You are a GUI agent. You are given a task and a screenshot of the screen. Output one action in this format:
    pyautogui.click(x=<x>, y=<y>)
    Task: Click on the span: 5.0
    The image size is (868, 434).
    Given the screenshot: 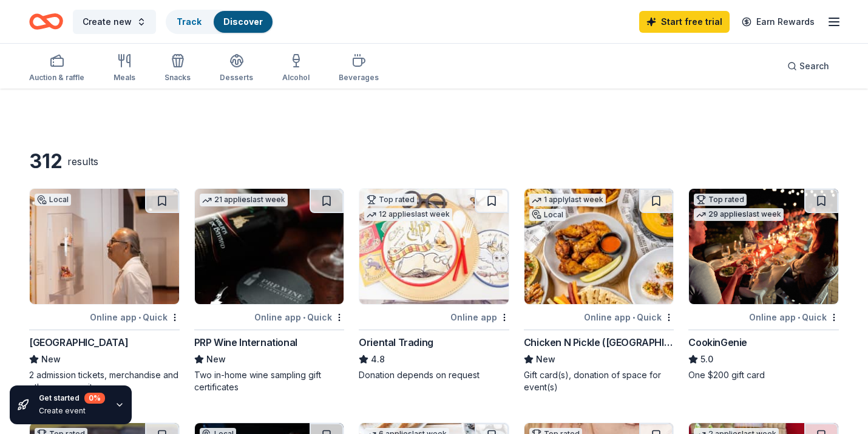 What is the action you would take?
    pyautogui.click(x=707, y=359)
    